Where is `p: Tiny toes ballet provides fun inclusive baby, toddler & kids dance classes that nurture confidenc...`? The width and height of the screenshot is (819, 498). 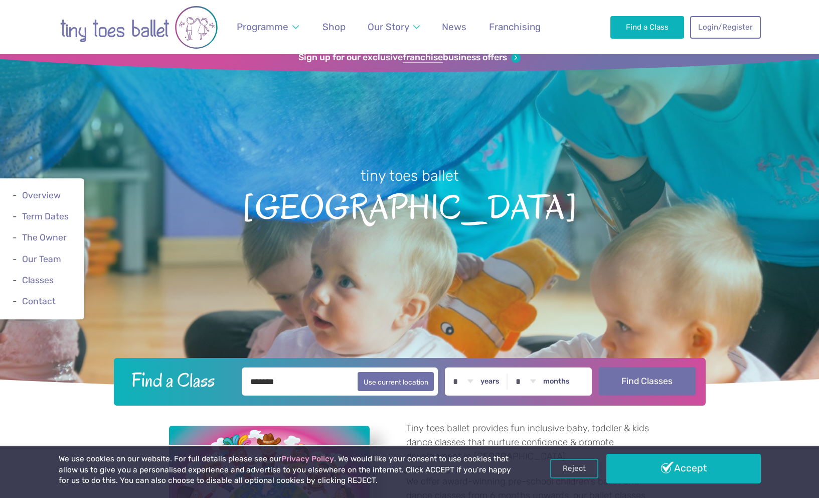
p: Tiny toes ballet provides fun inclusive baby, toddler & kids dance classes that nurture confidenc... is located at coordinates (528, 442).